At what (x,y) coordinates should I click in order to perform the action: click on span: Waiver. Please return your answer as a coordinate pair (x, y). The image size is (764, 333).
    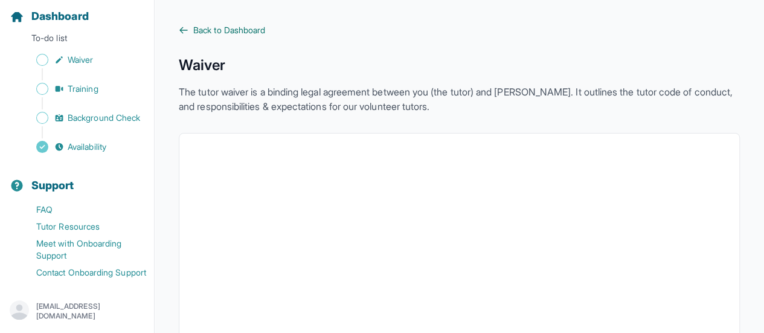
    Looking at the image, I should click on (80, 60).